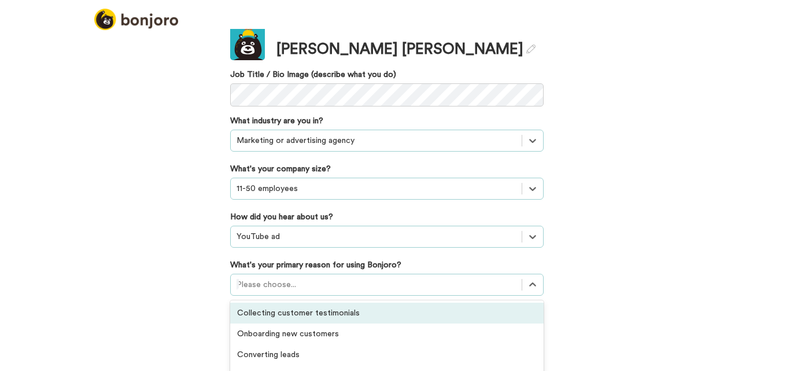 The height and width of the screenshot is (371, 790). Describe the element at coordinates (136, 19) in the screenshot. I see `img: logo_full.png` at that location.